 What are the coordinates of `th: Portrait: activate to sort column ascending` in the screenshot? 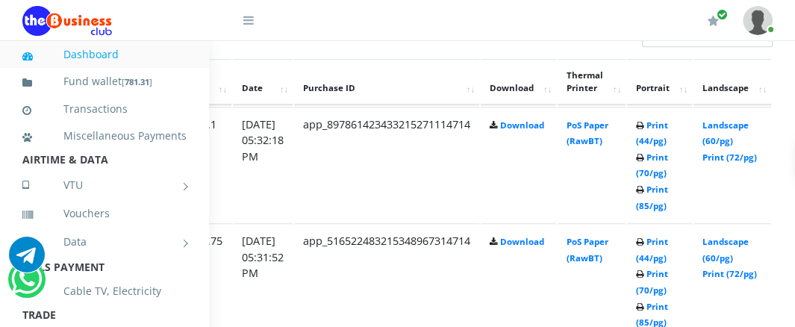 It's located at (659, 82).